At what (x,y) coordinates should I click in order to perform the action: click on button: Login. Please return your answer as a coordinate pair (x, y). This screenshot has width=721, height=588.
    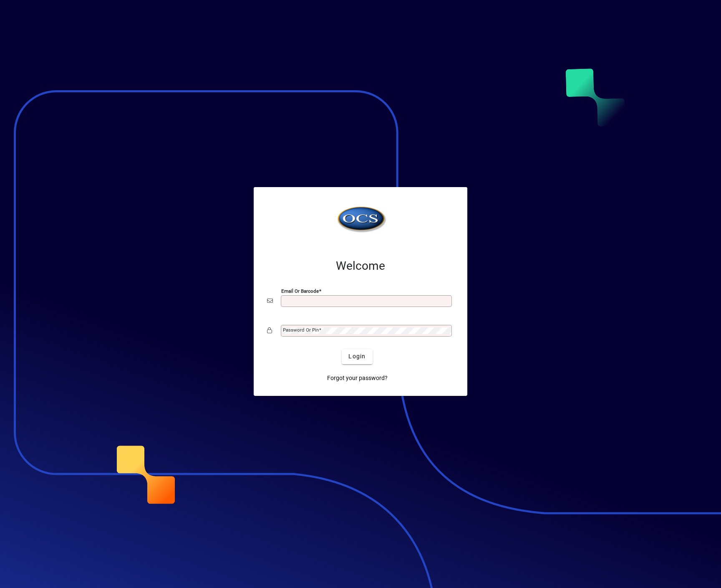
    Looking at the image, I should click on (357, 357).